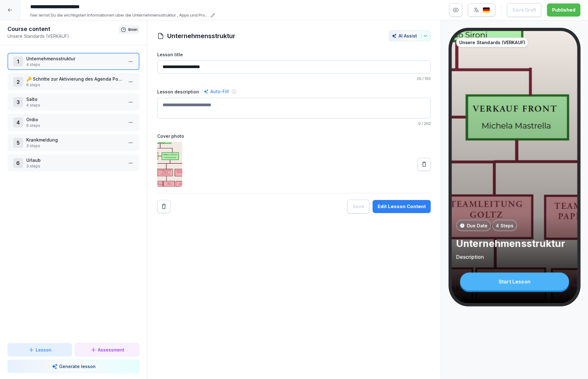 The width and height of the screenshot is (588, 379). What do you see at coordinates (487, 10) in the screenshot?
I see `img: de.svg` at bounding box center [487, 10].